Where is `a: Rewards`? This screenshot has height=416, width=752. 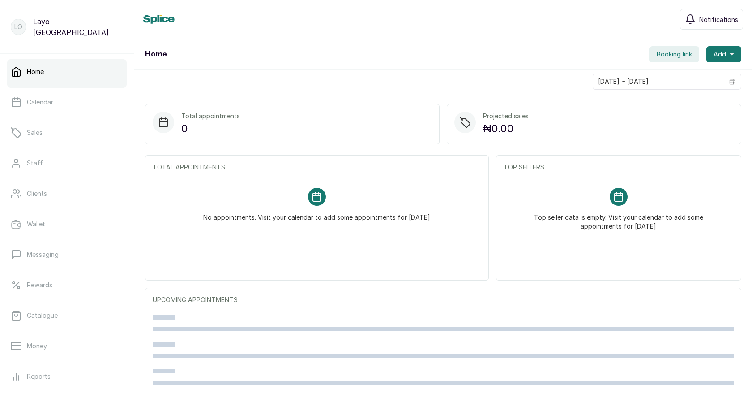 a: Rewards is located at coordinates (67, 285).